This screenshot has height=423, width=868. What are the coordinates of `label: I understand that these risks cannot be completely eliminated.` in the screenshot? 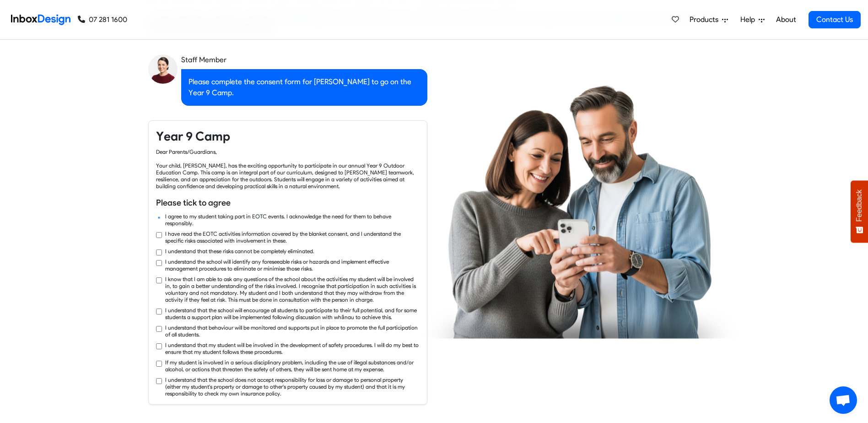 It's located at (240, 251).